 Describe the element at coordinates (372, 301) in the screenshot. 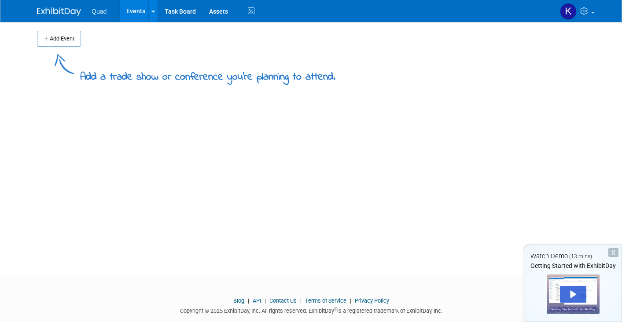

I see `a: Privacy Policy` at that location.